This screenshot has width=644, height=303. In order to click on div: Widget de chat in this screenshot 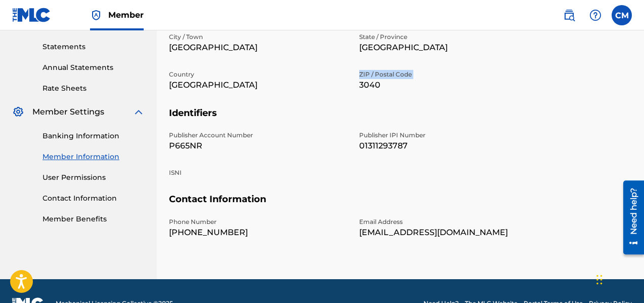, I will do `click(619, 278)`.